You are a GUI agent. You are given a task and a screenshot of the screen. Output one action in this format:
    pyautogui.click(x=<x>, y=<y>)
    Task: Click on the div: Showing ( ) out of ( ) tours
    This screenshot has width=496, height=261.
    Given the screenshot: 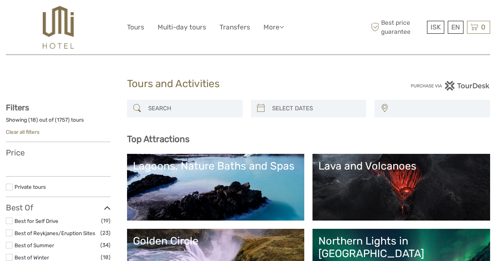 What is the action you would take?
    pyautogui.click(x=58, y=122)
    